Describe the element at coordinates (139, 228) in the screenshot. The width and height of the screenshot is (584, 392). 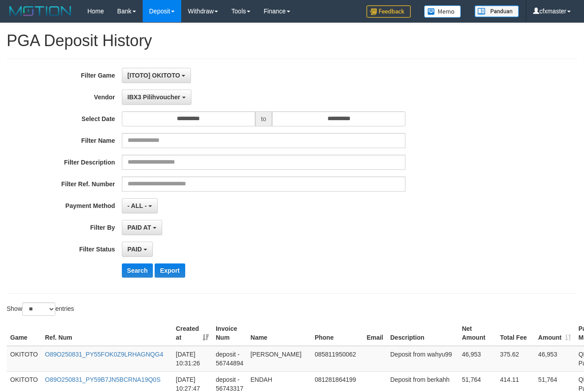
I see `span: PAID AT` at that location.